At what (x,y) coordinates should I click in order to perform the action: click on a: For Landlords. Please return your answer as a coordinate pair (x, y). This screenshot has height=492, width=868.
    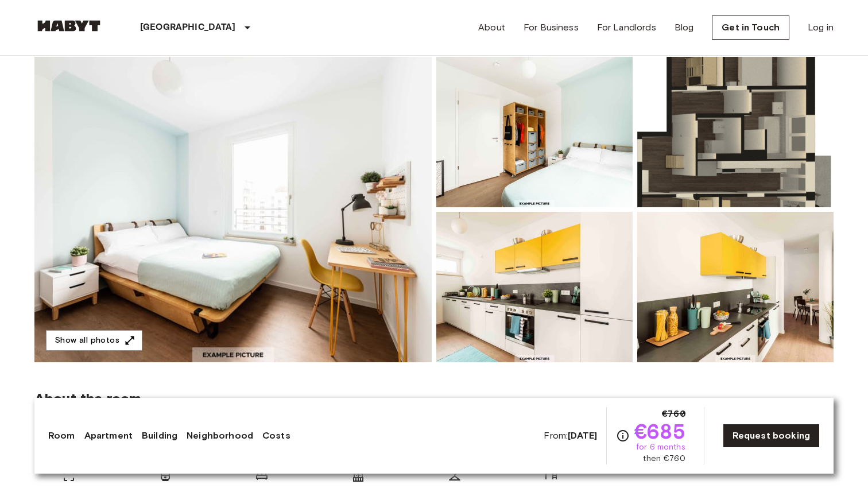
    Looking at the image, I should click on (627, 28).